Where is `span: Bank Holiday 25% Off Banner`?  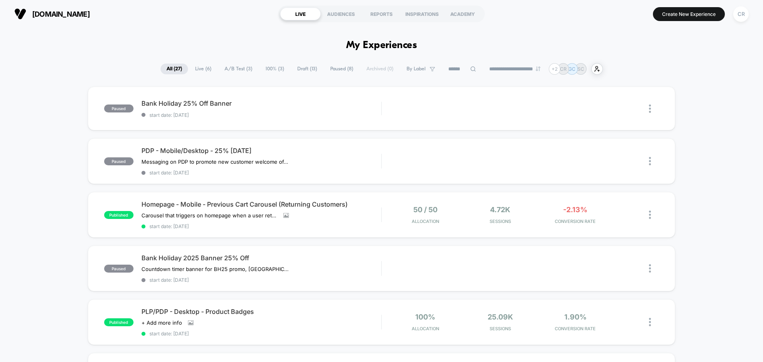
span: Bank Holiday 25% Off Banner is located at coordinates (261, 103).